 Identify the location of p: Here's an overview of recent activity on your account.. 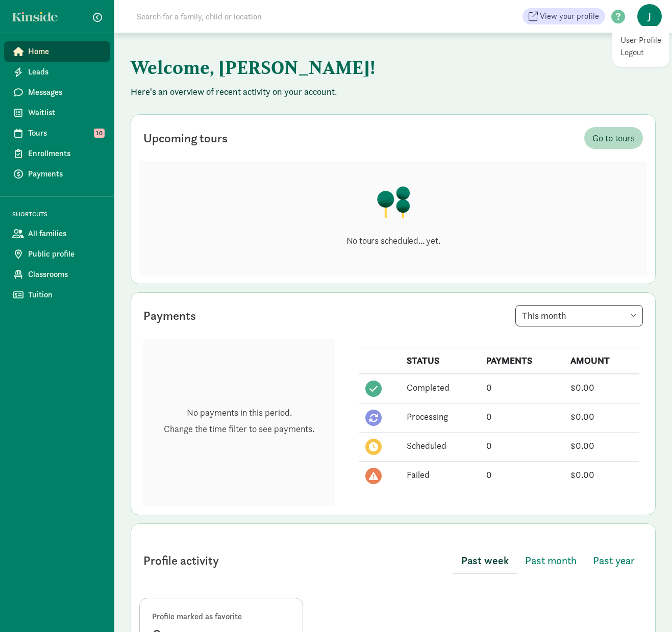
(392, 92).